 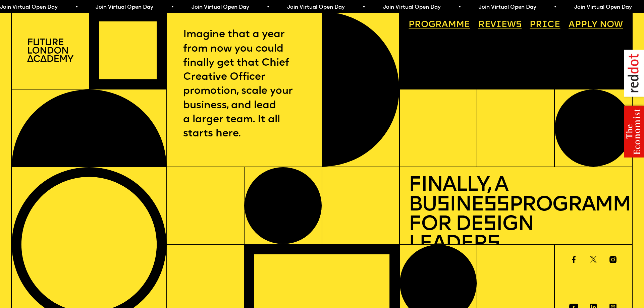 I want to click on span: A, so click(x=572, y=25).